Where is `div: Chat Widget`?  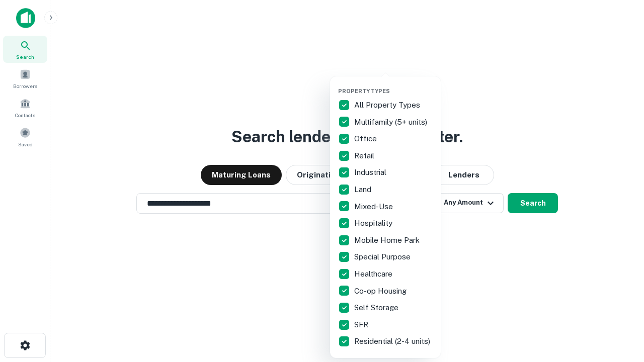 div: Chat Widget is located at coordinates (619, 306).